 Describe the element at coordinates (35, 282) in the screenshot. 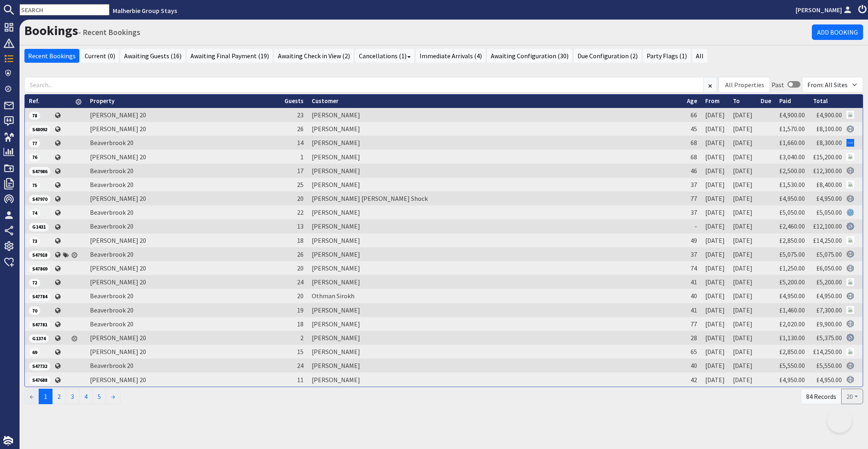

I see `span: 72` at that location.